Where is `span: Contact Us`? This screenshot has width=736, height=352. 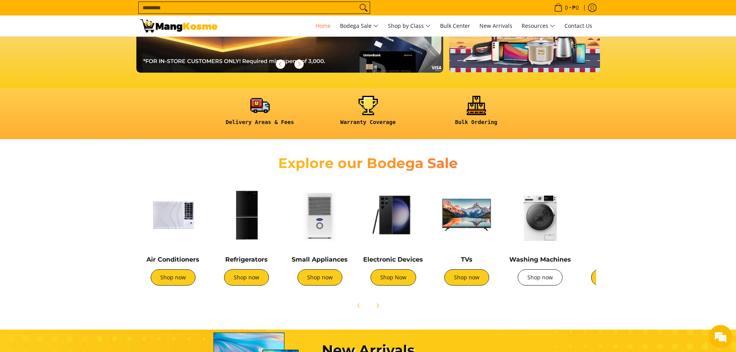 span: Contact Us is located at coordinates (578, 26).